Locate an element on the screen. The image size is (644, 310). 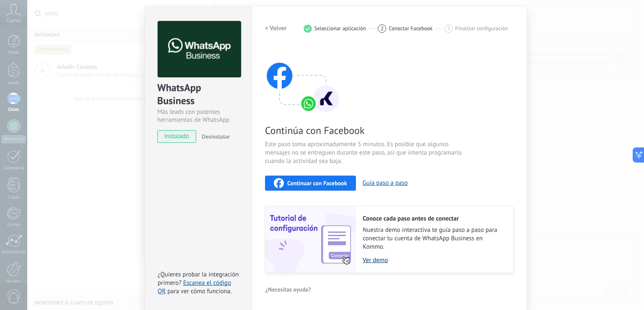
span: 2 is located at coordinates (382, 28).